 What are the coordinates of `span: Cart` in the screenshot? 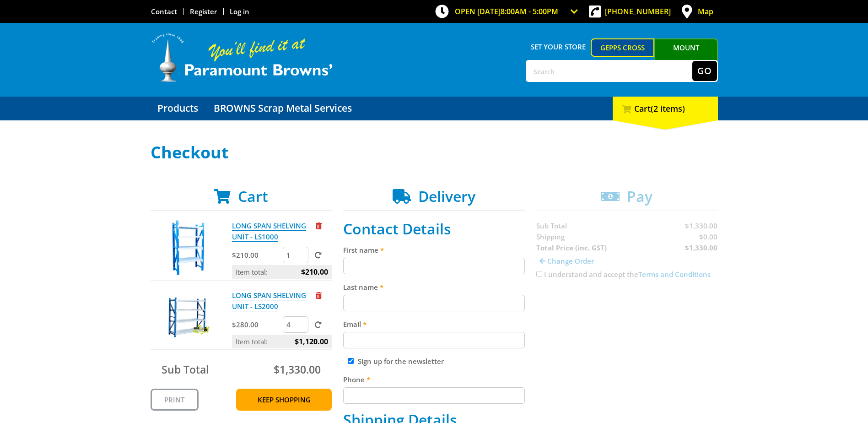 It's located at (253, 196).